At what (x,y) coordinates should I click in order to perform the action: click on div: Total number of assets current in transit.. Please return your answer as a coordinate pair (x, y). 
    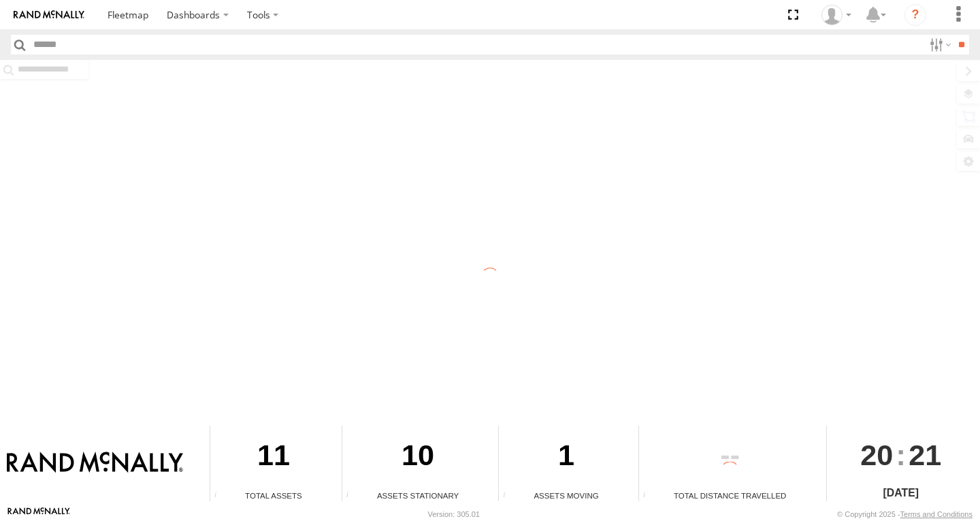
    Looking at the image, I should click on (509, 496).